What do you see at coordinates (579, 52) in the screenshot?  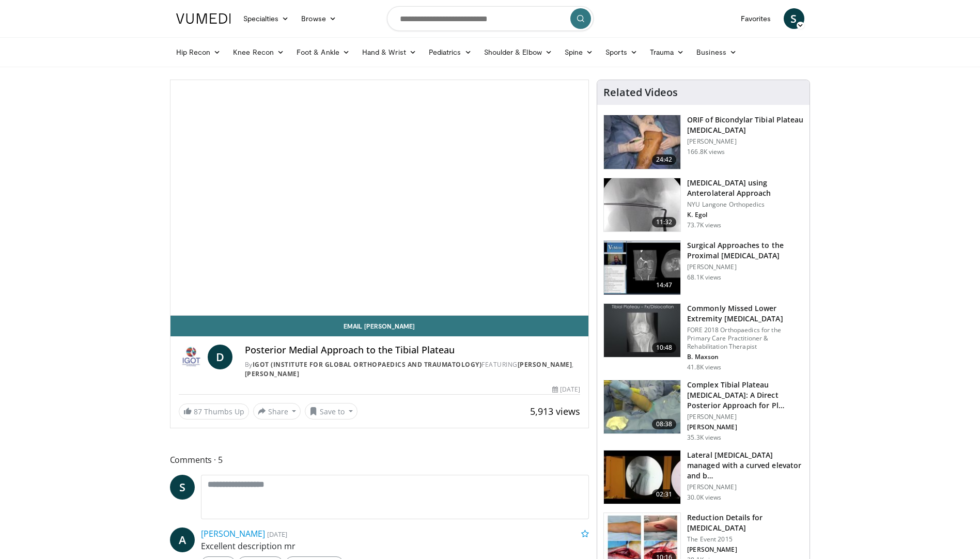 I see `a: Spine` at bounding box center [579, 52].